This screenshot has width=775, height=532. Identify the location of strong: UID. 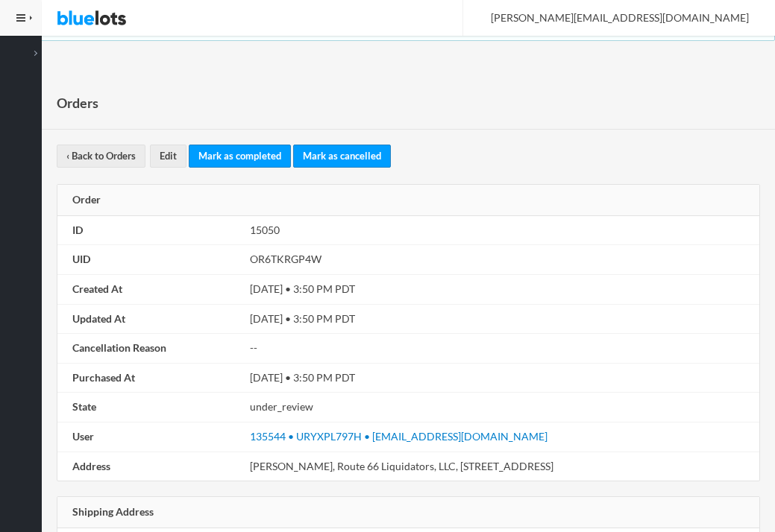
(81, 259).